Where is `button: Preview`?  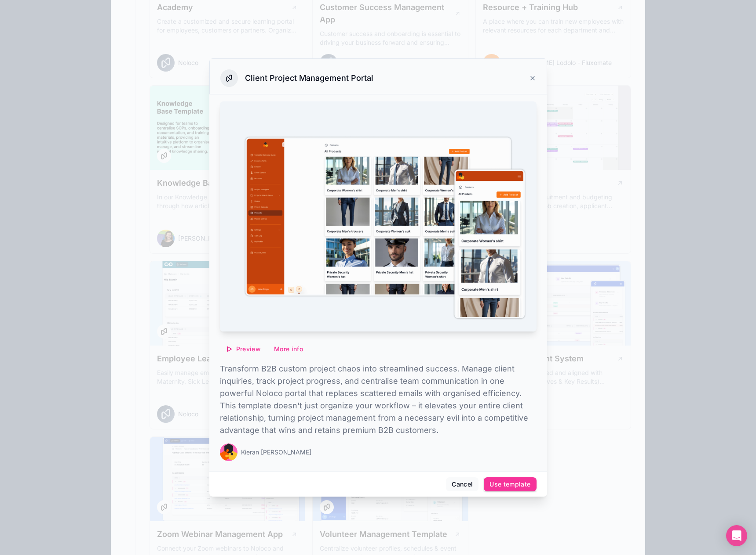
button: Preview is located at coordinates (243, 349).